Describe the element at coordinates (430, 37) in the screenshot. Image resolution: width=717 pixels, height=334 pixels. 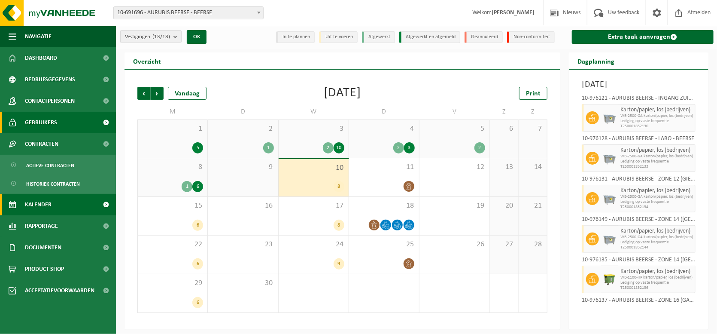
I see `li: Afgewerkt en afgemeld` at that location.